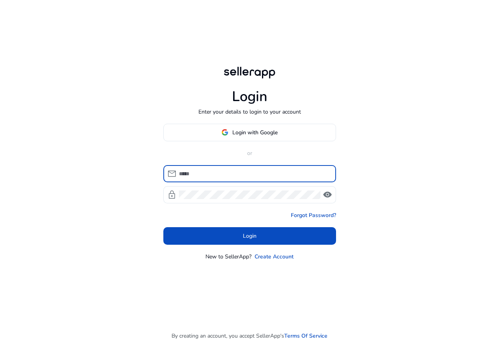 The width and height of the screenshot is (499, 347). Describe the element at coordinates (250, 236) in the screenshot. I see `button: Login` at that location.